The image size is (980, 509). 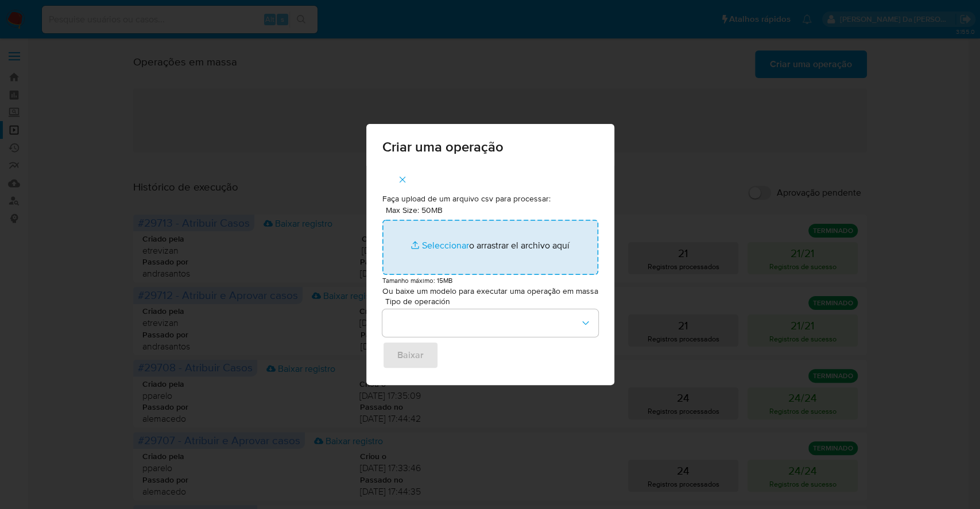 I want to click on small: Tamanho máximo: 15MB, so click(x=418, y=280).